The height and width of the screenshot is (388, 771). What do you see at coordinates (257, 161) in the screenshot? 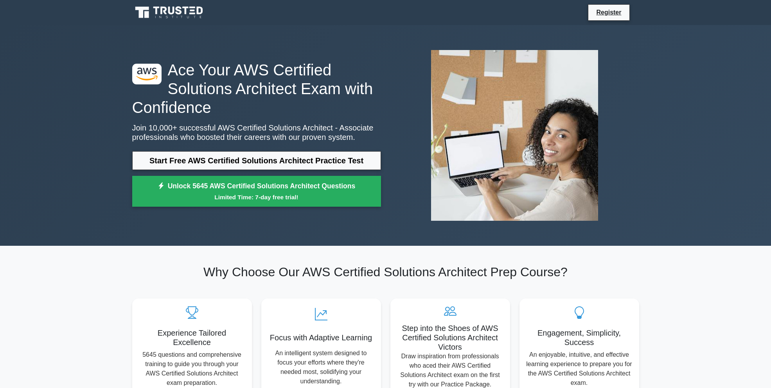
I see `a: Start Free AWS Certified Solutions Architect Practice Test` at bounding box center [257, 161].